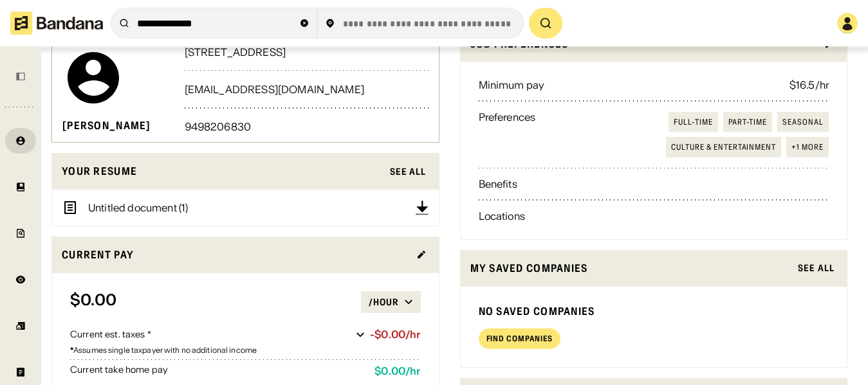 The height and width of the screenshot is (385, 868). What do you see at coordinates (397, 371) in the screenshot?
I see `div: $0.00 / hr` at bounding box center [397, 371].